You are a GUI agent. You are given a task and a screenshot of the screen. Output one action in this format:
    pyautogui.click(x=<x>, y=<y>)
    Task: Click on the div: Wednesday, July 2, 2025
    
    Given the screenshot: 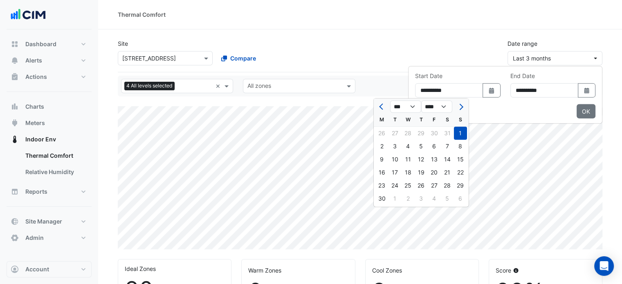 What is the action you would take?
    pyautogui.click(x=408, y=199)
    